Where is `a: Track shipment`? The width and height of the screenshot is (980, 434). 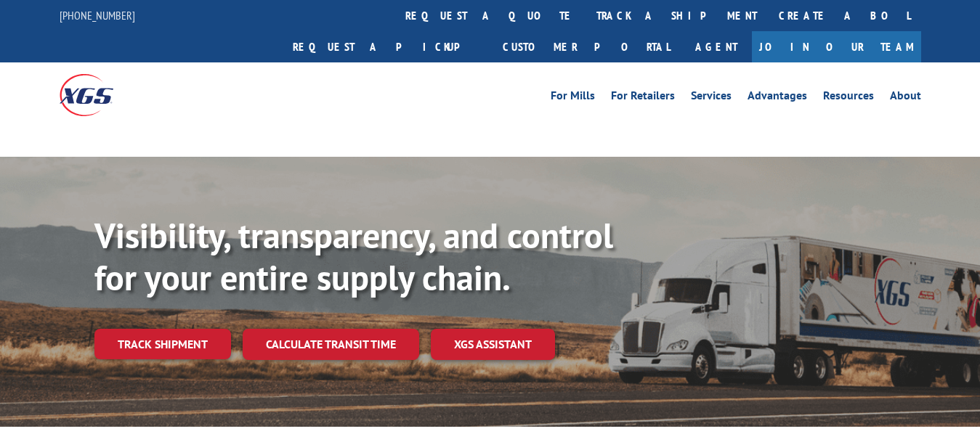
a: Track shipment is located at coordinates (163, 345).